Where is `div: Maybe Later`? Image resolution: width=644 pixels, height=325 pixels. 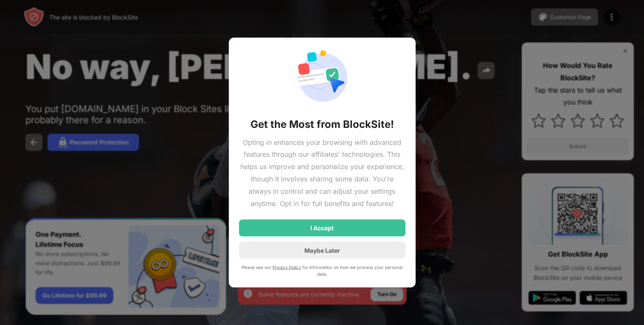
div: Maybe Later is located at coordinates (322, 250).